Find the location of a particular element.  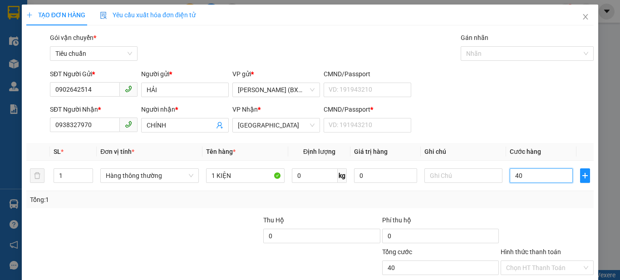

div: SĐT Người Gửi is located at coordinates (94, 74).